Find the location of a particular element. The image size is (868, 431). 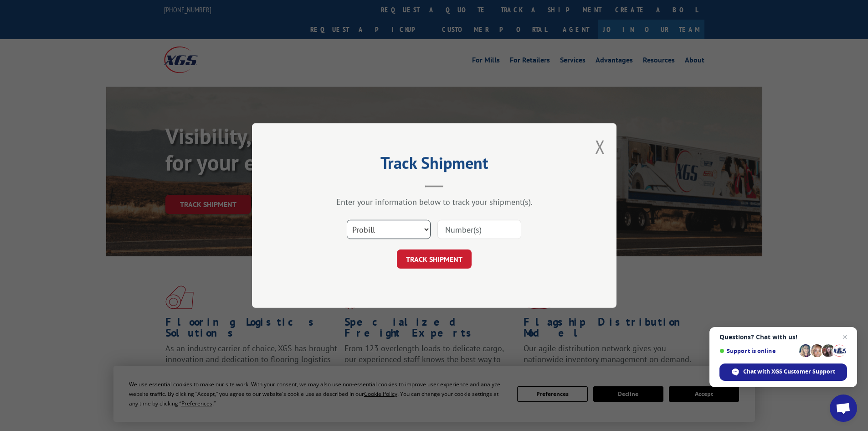

span: Close chat is located at coordinates (845, 337).